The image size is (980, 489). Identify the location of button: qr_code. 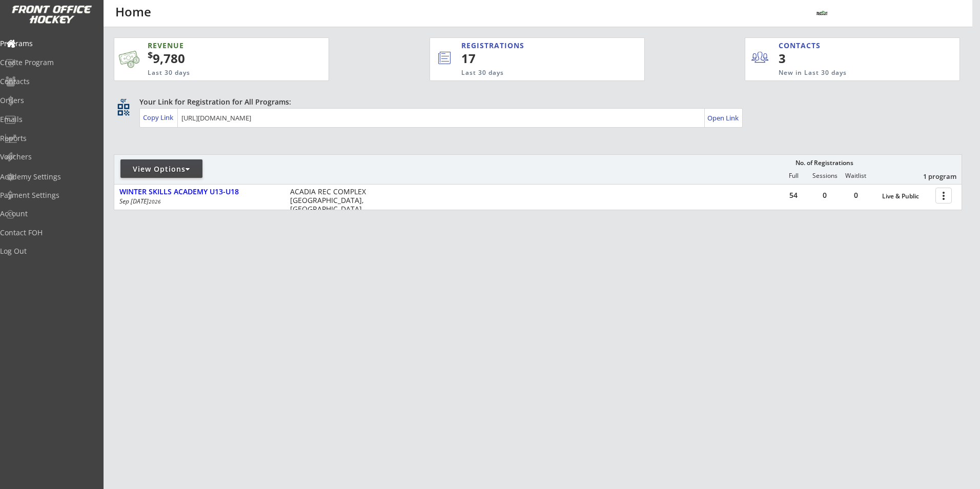
(124, 110).